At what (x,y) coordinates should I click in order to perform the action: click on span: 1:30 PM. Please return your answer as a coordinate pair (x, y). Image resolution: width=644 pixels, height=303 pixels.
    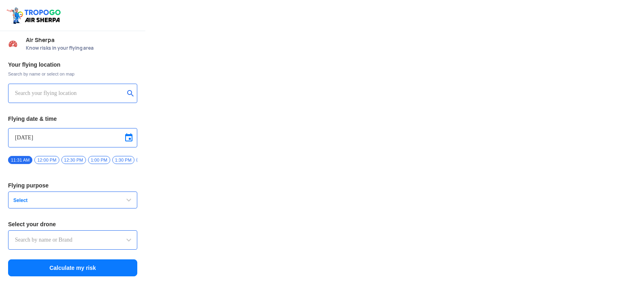
    Looking at the image, I should click on (123, 160).